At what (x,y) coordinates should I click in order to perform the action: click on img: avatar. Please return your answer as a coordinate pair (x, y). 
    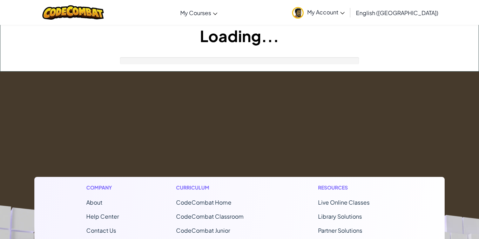
    Looking at the image, I should click on (298, 13).